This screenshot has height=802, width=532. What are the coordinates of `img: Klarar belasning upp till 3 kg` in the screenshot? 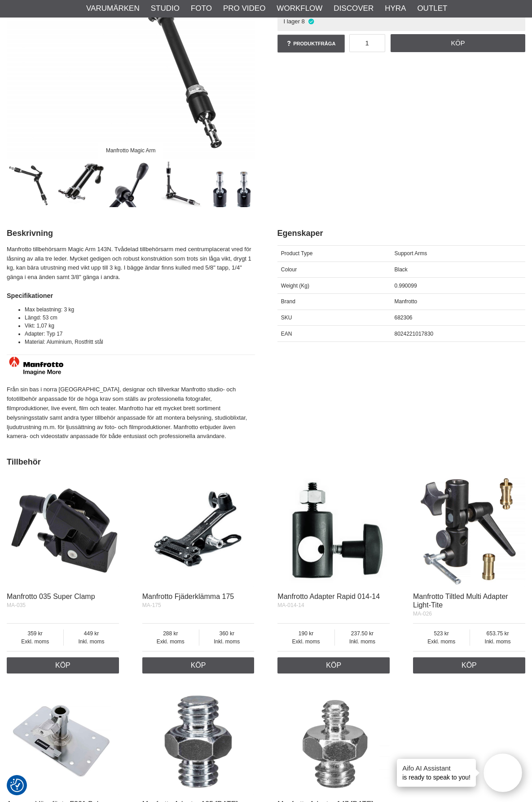 It's located at (182, 184).